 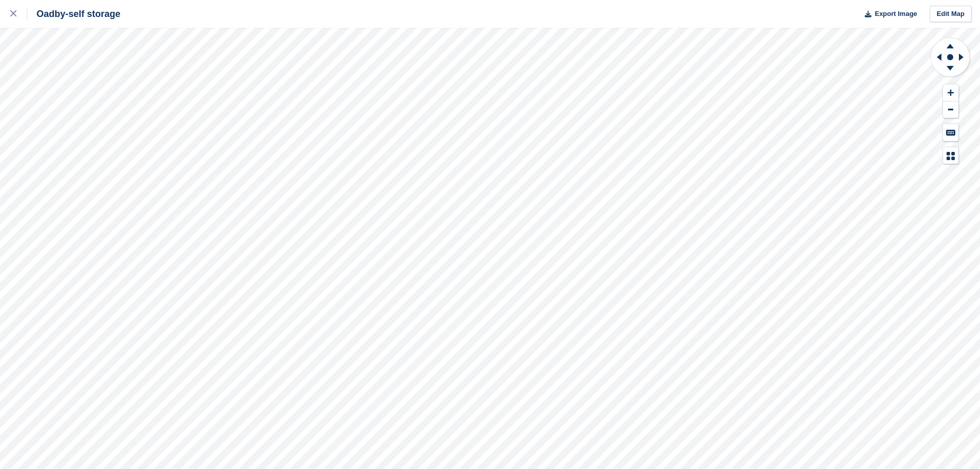 I want to click on span: Export Image, so click(x=895, y=14).